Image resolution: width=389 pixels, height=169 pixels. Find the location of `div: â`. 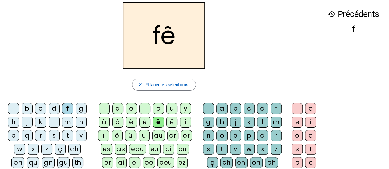

div: â is located at coordinates (118, 122).